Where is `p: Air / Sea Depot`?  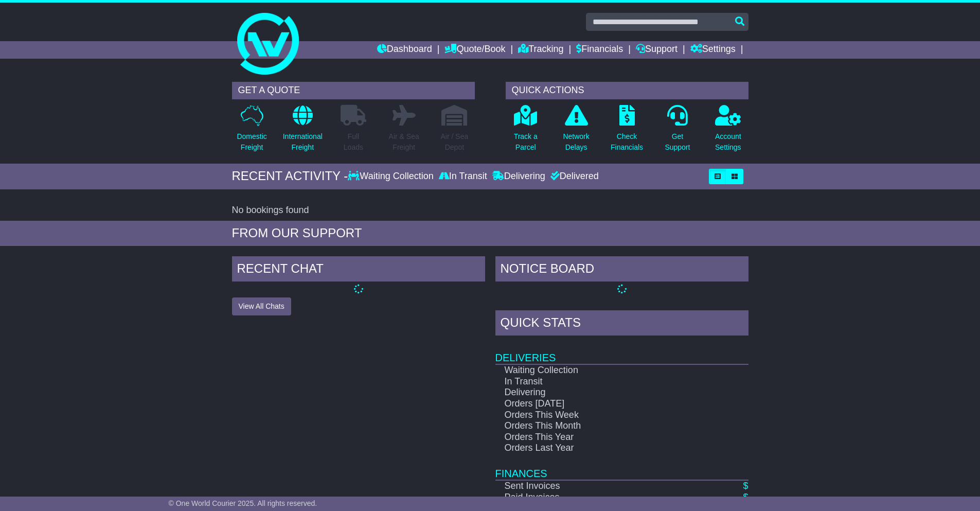
p: Air / Sea Depot is located at coordinates (455, 142).